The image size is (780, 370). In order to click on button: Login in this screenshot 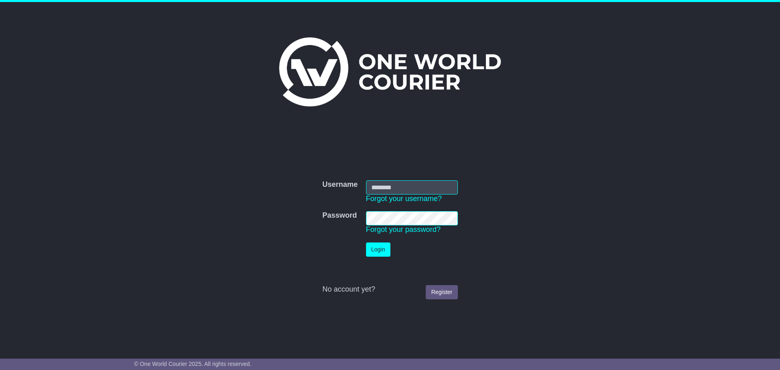, I will do `click(378, 249)`.